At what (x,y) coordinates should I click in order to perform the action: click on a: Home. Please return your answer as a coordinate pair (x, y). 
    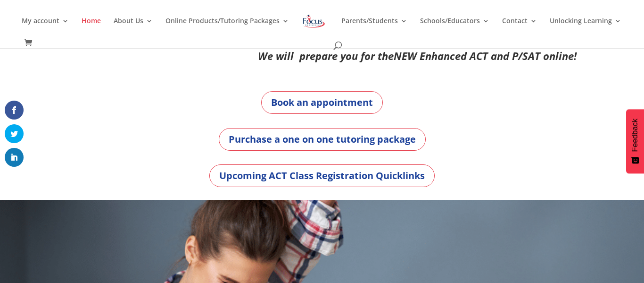
    Looking at the image, I should click on (91, 28).